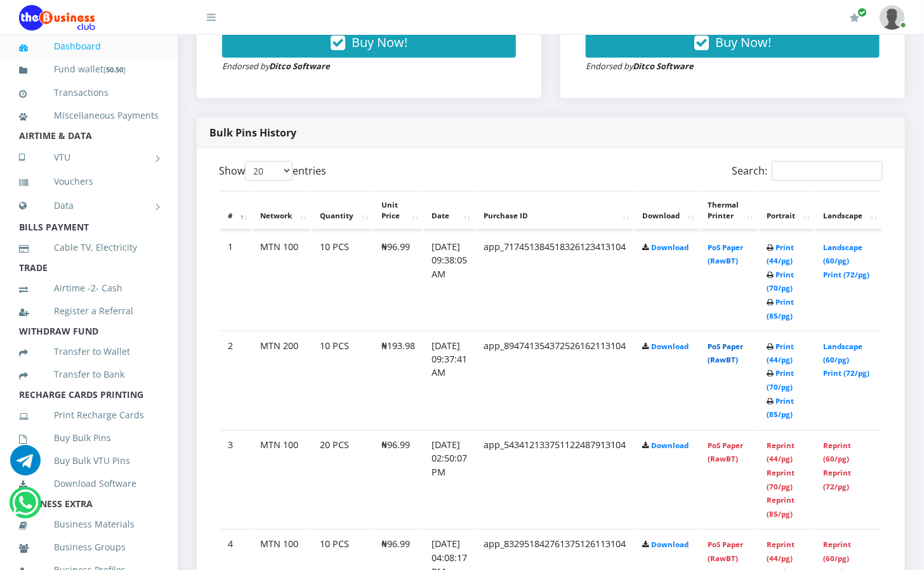  Describe the element at coordinates (342, 479) in the screenshot. I see `td: 20 PCS` at that location.